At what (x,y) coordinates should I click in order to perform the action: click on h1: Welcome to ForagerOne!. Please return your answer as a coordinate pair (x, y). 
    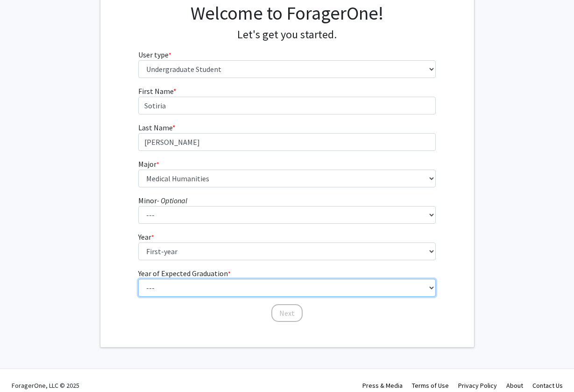
    Looking at the image, I should click on (287, 13).